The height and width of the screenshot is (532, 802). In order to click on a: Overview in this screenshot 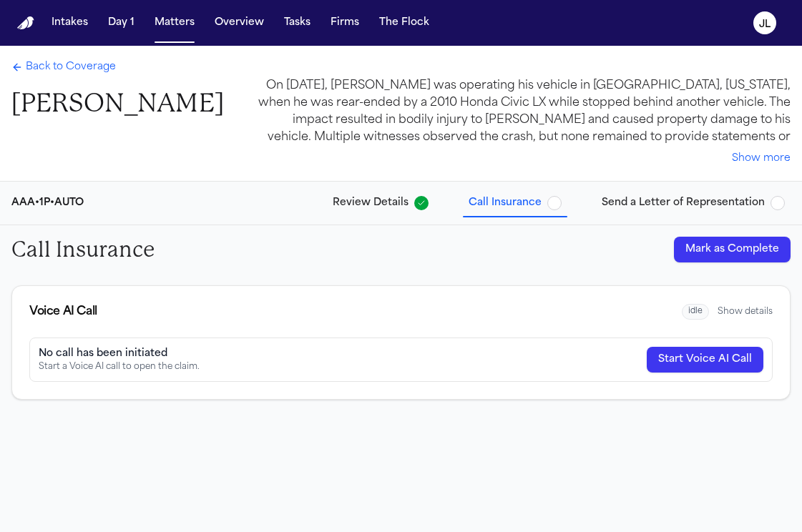, I will do `click(239, 23)`.